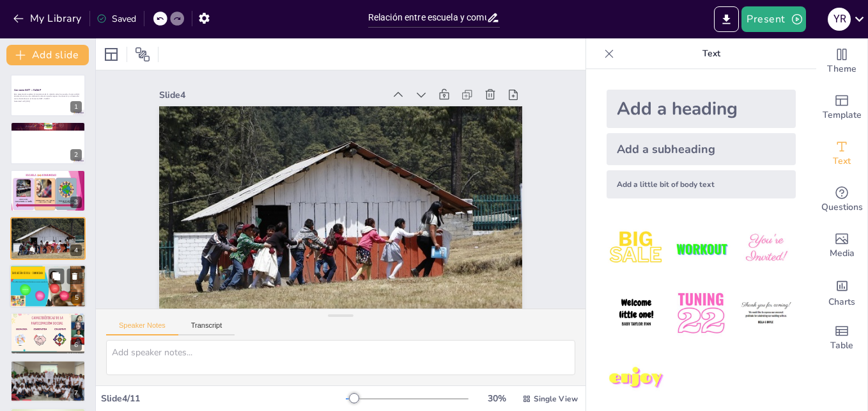  What do you see at coordinates (701, 248) in the screenshot?
I see `img: 2.jpeg` at bounding box center [701, 248].